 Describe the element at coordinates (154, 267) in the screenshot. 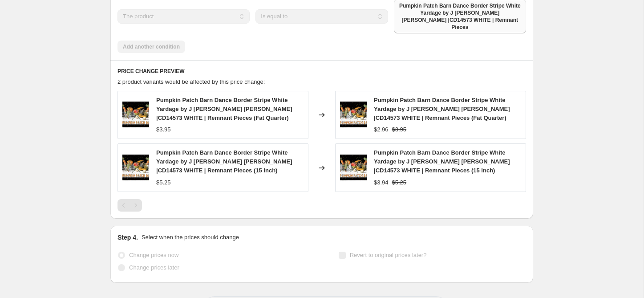

I see `span: Change prices later` at that location.